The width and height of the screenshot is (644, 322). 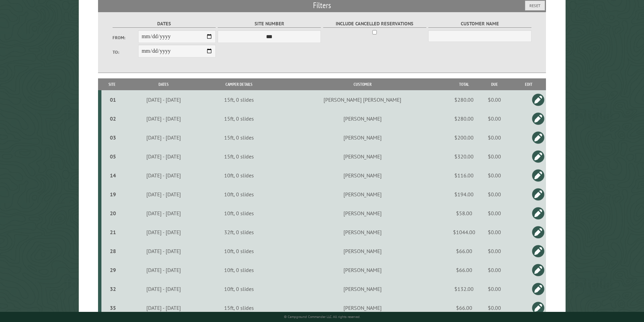 I want to click on label: Site Number, so click(x=269, y=24).